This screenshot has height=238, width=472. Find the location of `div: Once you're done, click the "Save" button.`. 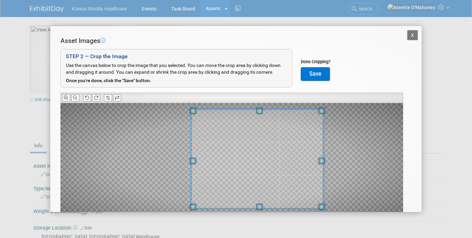

div: Once you're done, click the "Save" button. is located at coordinates (176, 81).